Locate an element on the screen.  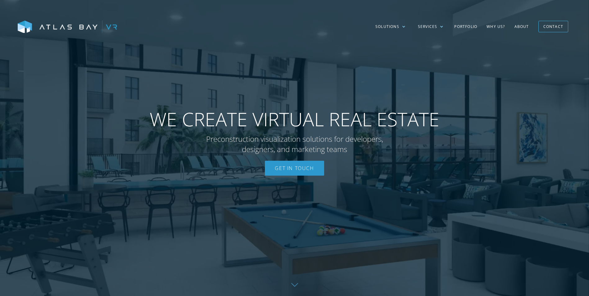
p: Preconstruction visualization solutions for developers, designers, and marketing teams is located at coordinates (295, 144).